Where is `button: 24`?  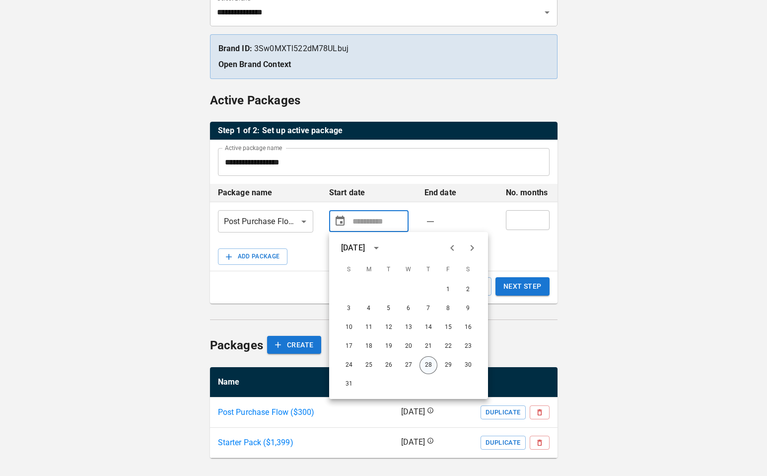
button: 24 is located at coordinates (349, 365).